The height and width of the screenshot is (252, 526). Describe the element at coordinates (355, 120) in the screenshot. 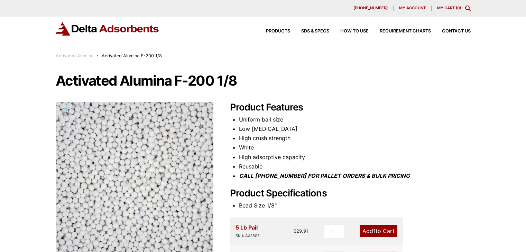

I see `li: Uniform ball size` at that location.